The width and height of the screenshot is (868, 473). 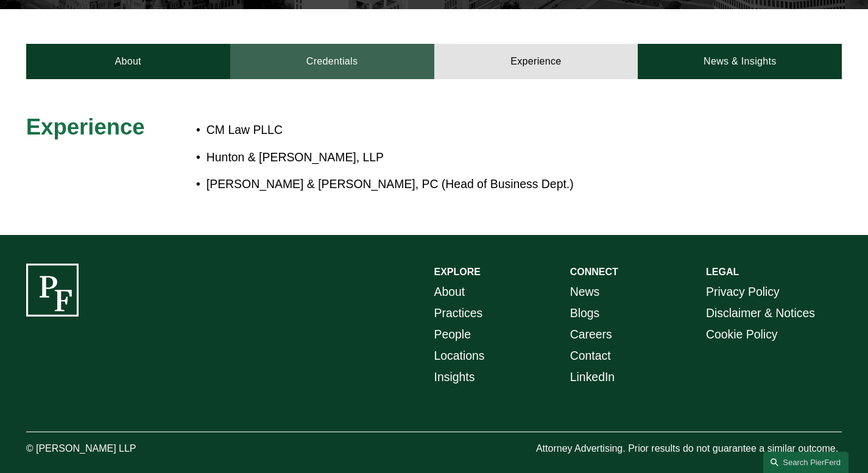 I want to click on a: Search this site, so click(x=807, y=462).